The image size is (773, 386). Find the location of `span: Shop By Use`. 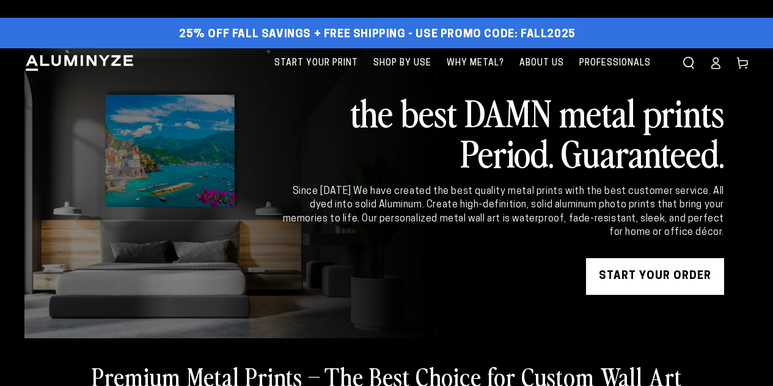

span: Shop By Use is located at coordinates (402, 63).